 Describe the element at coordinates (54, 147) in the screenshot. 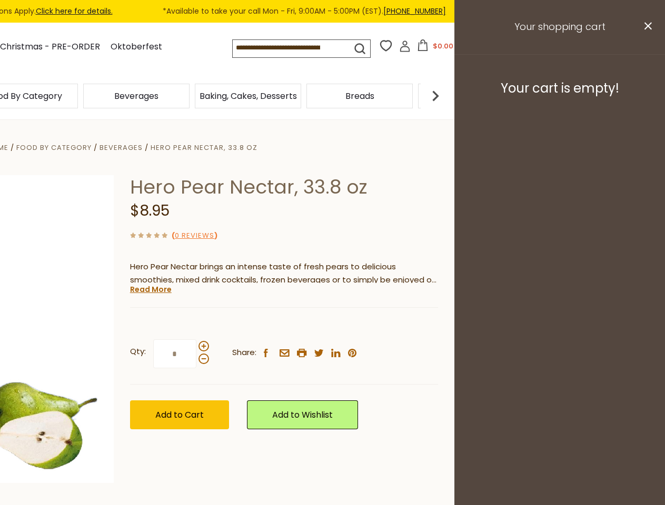

I see `span: Food By Category` at that location.